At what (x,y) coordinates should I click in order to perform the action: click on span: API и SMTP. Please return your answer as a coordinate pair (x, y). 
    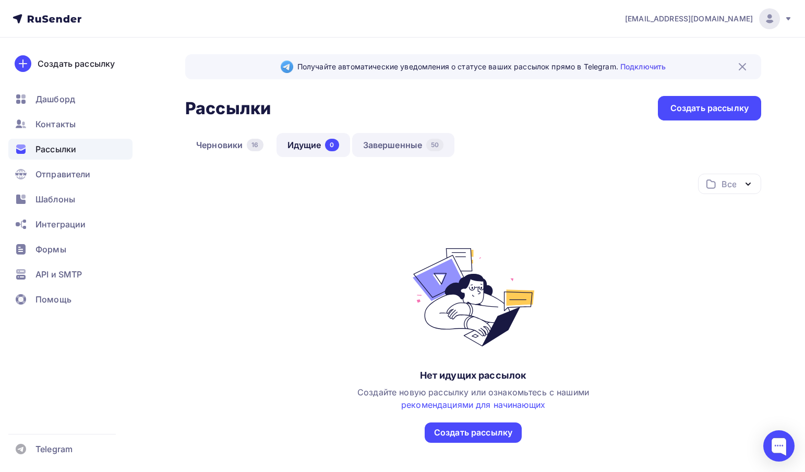
    Looking at the image, I should click on (58, 275).